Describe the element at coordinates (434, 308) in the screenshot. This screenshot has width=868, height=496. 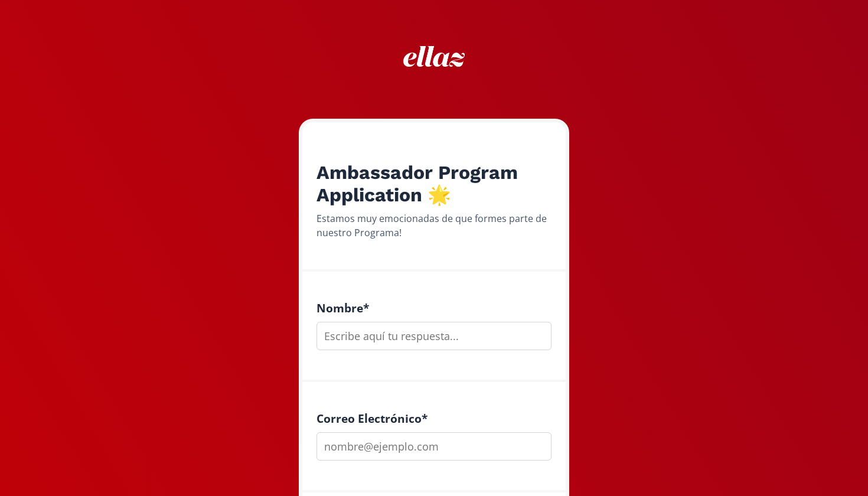
I see `h4: Nombre *` at that location.